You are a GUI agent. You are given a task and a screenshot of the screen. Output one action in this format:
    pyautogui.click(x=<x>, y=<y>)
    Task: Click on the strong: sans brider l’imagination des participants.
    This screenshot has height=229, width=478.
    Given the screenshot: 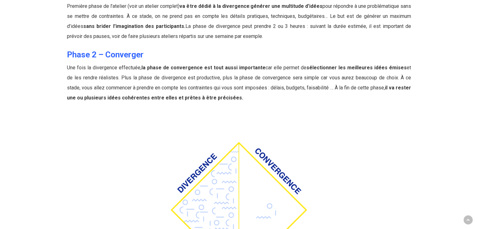 What is the action you would take?
    pyautogui.click(x=134, y=26)
    